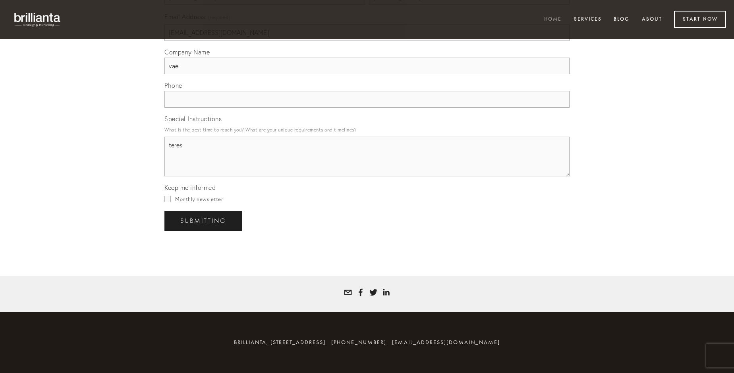  What do you see at coordinates (367, 156) in the screenshot?
I see `textarea: teres` at bounding box center [367, 156].